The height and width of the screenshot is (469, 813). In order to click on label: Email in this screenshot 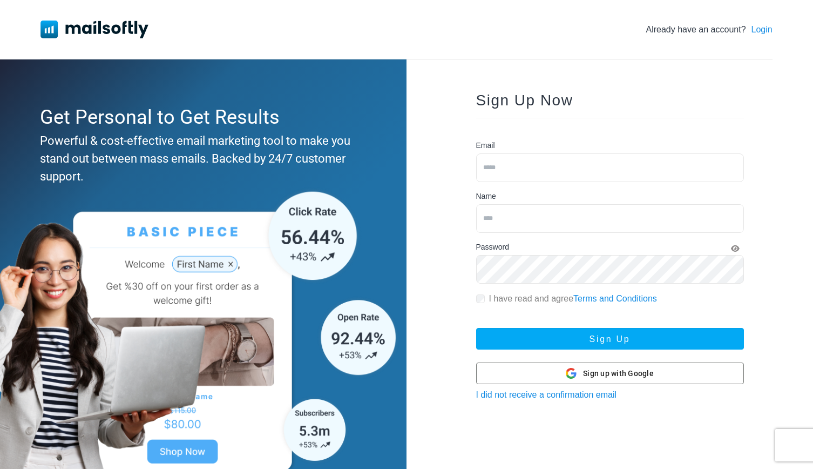, I will do `click(485, 145)`.